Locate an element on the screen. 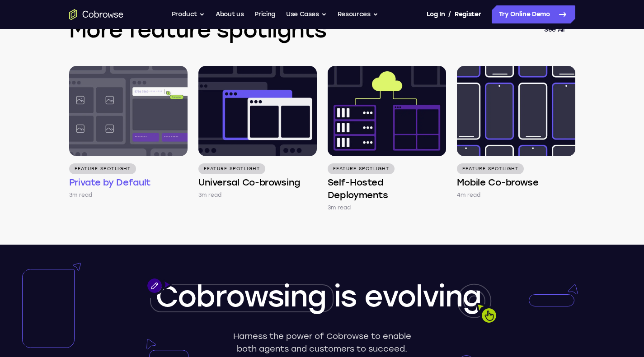 The width and height of the screenshot is (644, 357). h4: Self-Hosted Deployments is located at coordinates (386, 189).